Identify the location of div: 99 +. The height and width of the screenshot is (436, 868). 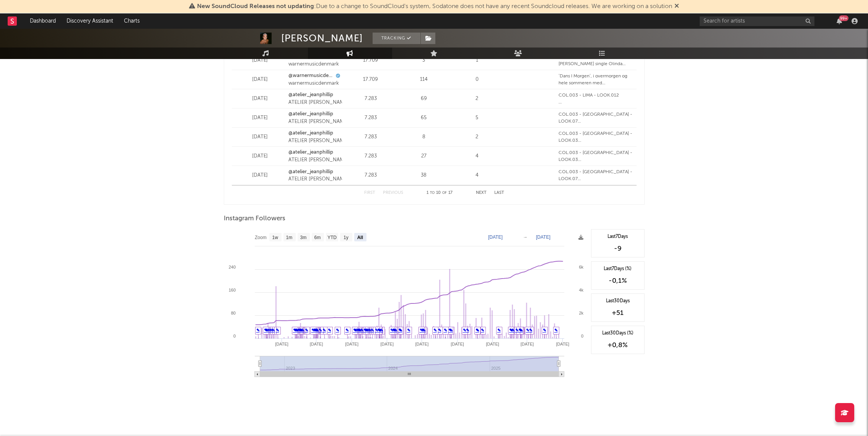
(844, 18).